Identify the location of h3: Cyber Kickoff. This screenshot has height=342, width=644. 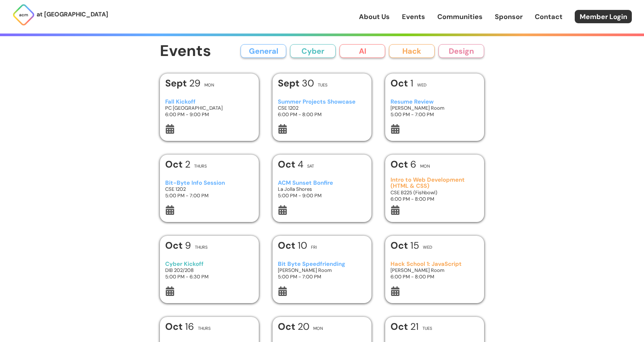
(209, 264).